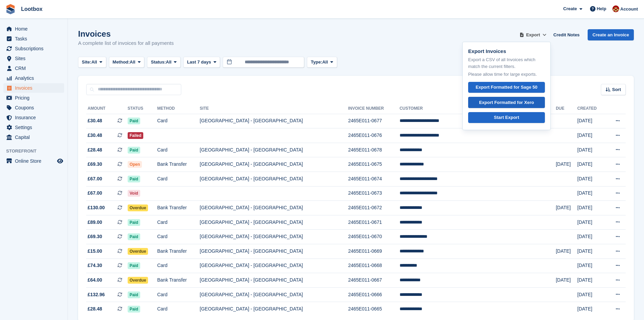 The image size is (644, 320). Describe the element at coordinates (374, 265) in the screenshot. I see `td: 2465E011-0668` at that location.